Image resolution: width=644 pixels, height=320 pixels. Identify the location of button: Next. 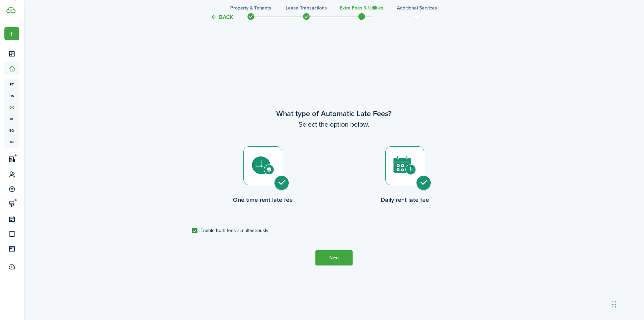
(334, 257).